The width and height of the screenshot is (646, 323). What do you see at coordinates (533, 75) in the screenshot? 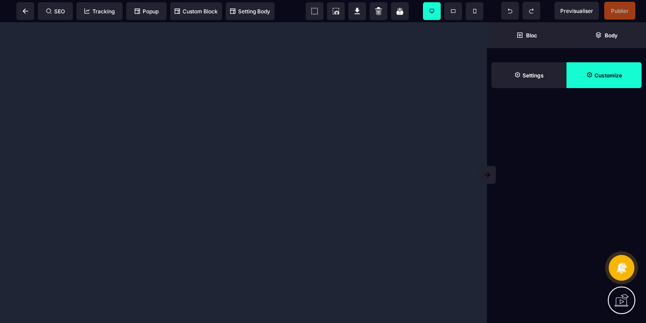
I see `strong: Settings` at bounding box center [533, 75].